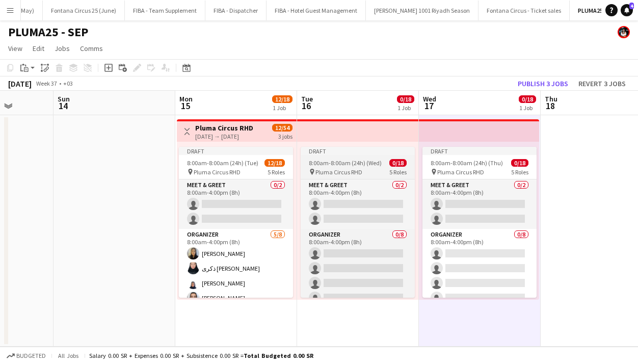  Describe the element at coordinates (16, 48) in the screenshot. I see `a: View` at that location.